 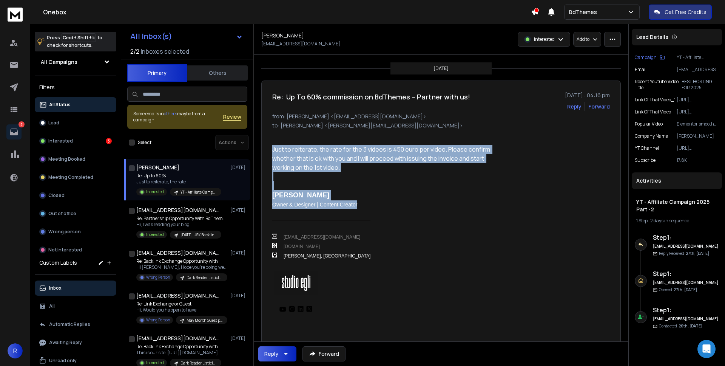 I want to click on h3: Custom Labels, so click(x=58, y=262).